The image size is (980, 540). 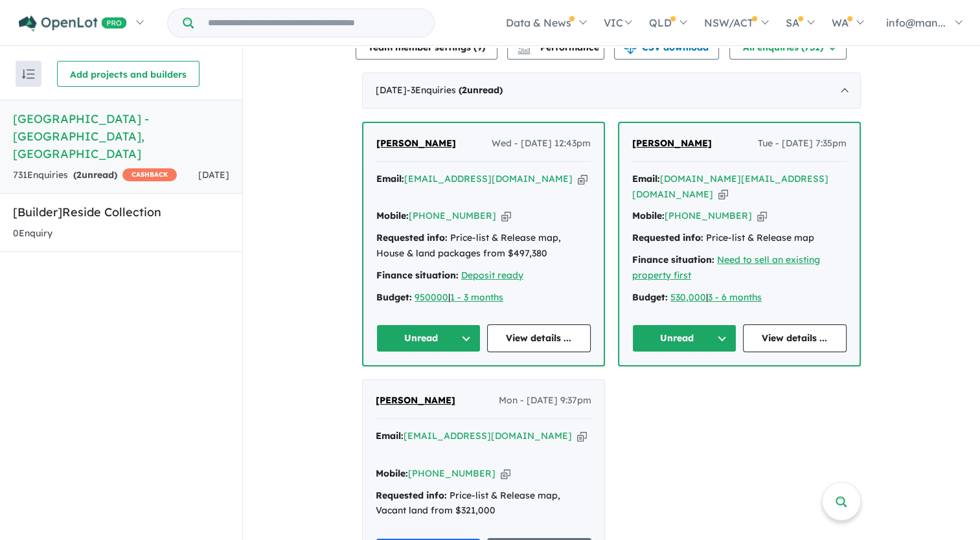 What do you see at coordinates (734, 297) in the screenshot?
I see `a: 3 - 6 months` at bounding box center [734, 297].